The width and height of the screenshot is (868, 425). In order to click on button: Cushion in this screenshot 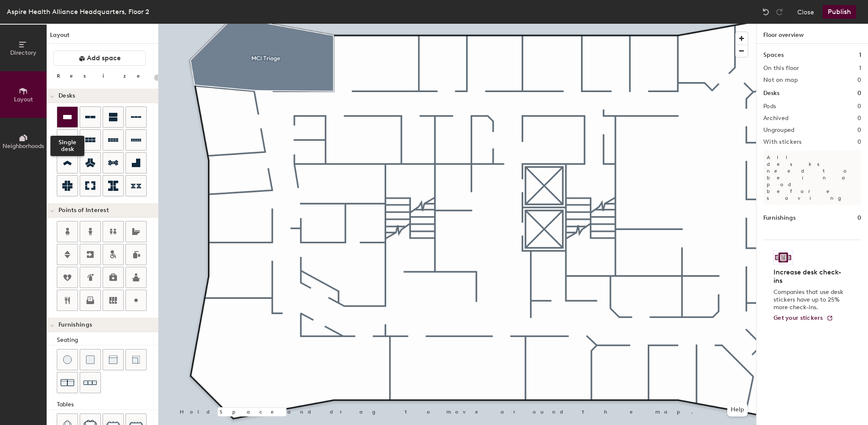, I will do `click(90, 360)`.